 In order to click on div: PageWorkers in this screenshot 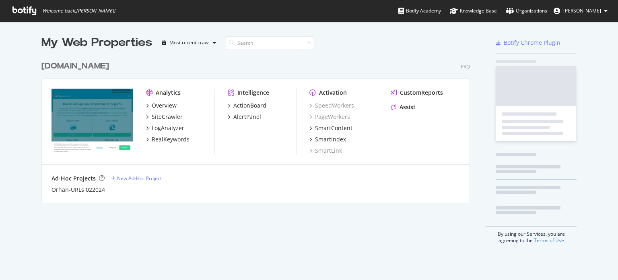, I will do `click(329, 117)`.